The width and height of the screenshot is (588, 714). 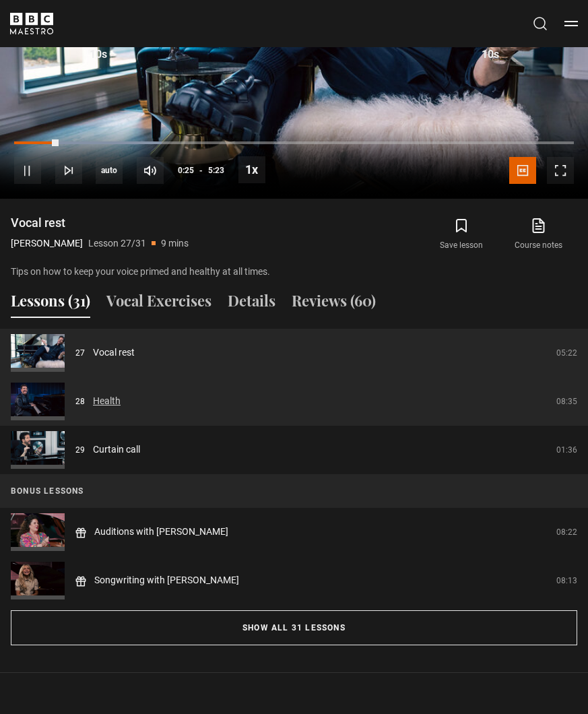 What do you see at coordinates (113, 352) in the screenshot?
I see `a: Vocal rest` at bounding box center [113, 352].